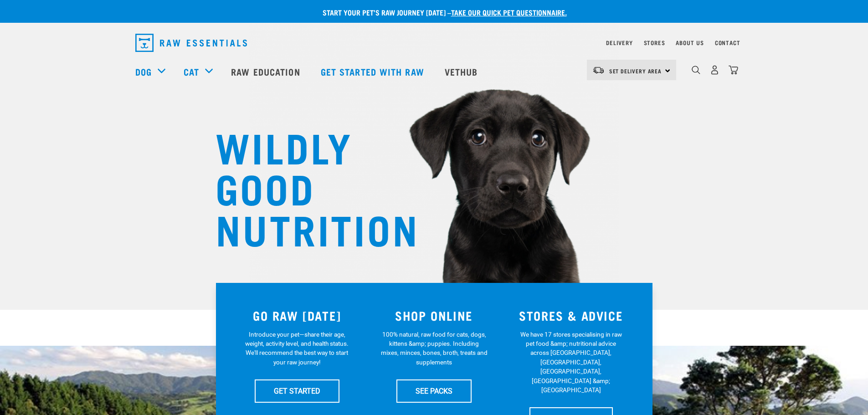 The width and height of the screenshot is (868, 415). What do you see at coordinates (297, 391) in the screenshot?
I see `a: GET STARTED` at bounding box center [297, 391].